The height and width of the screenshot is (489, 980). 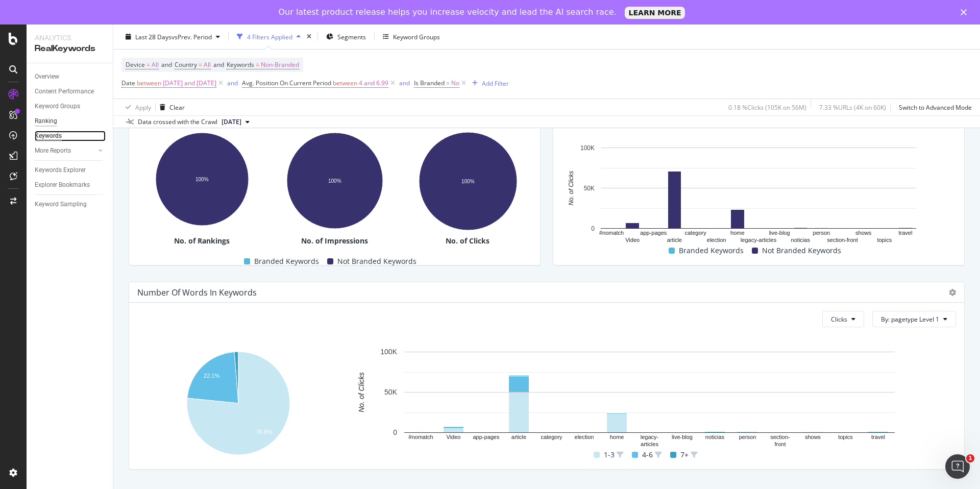 I want to click on a: LEARN MORE, so click(x=655, y=13).